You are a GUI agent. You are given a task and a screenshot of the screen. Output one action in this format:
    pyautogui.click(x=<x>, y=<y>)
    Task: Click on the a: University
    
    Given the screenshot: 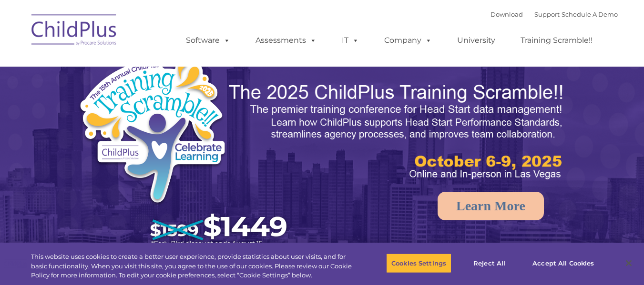 What is the action you would take?
    pyautogui.click(x=476, y=41)
    